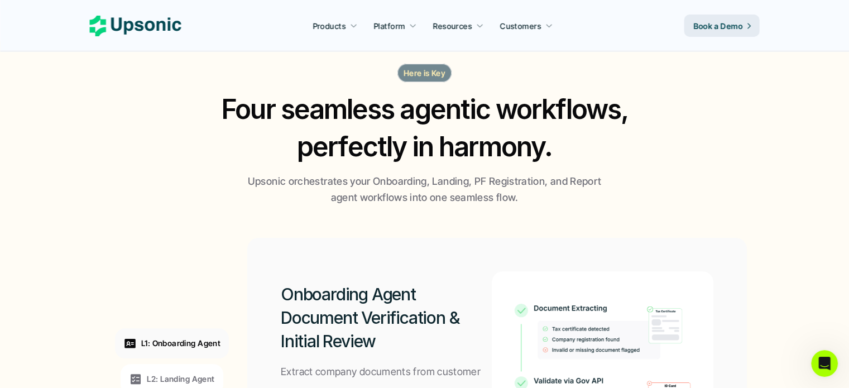 Image resolution: width=849 pixels, height=388 pixels. Describe the element at coordinates (335, 26) in the screenshot. I see `a: Products` at that location.